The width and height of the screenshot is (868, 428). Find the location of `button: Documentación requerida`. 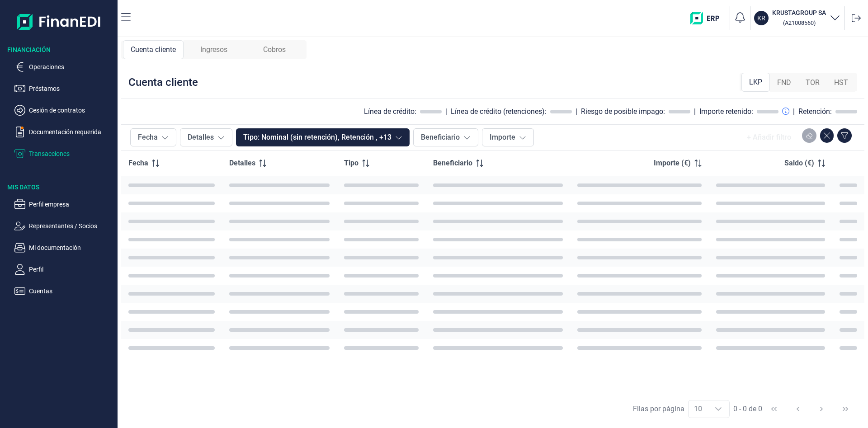

button: Documentación requerida is located at coordinates (64, 132).